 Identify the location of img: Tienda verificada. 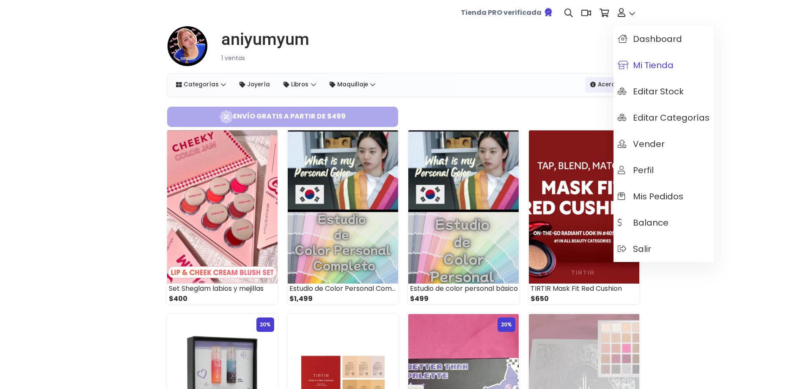
(548, 12).